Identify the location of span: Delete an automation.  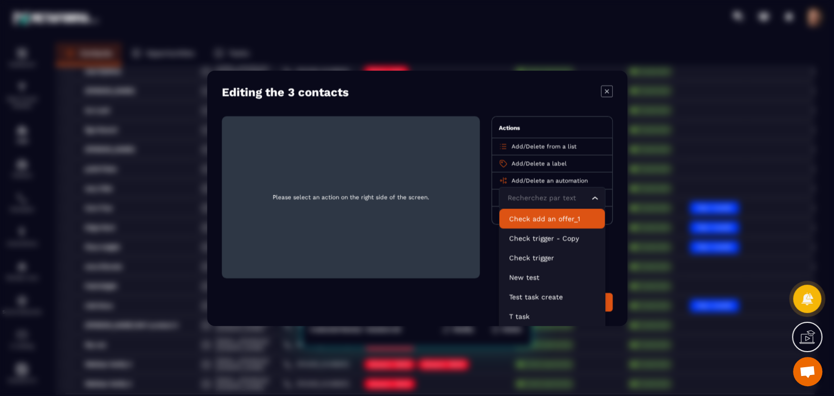
(557, 180).